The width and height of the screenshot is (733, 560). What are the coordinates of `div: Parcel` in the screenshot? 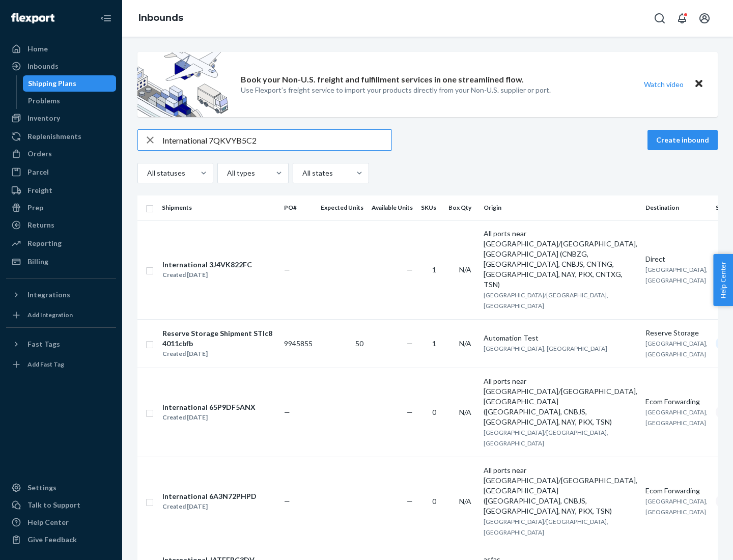 It's located at (38, 172).